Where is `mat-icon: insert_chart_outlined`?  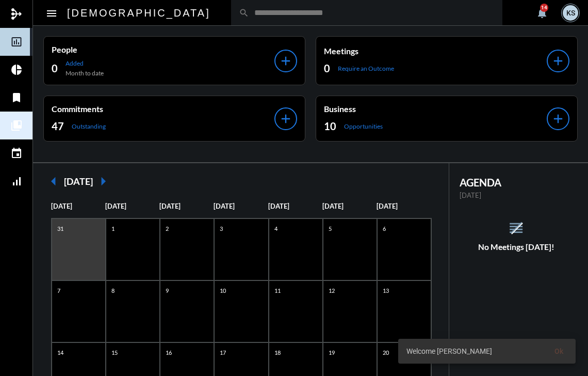
mat-icon: insert_chart_outlined is located at coordinates (17, 42).